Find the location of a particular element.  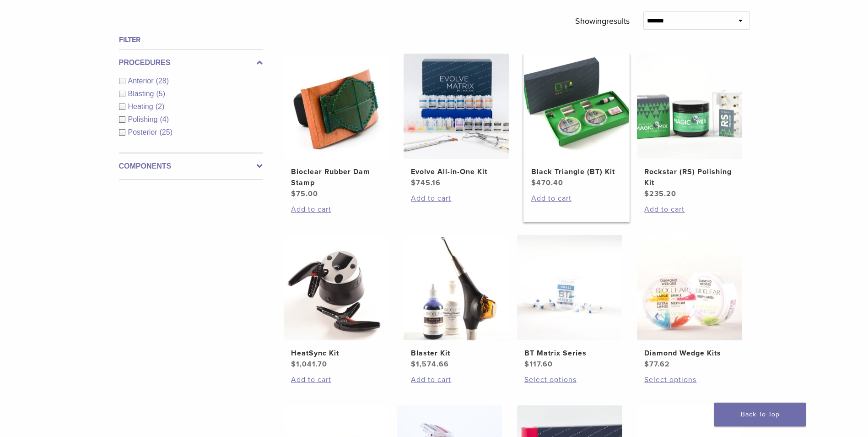

h4: Filter is located at coordinates (191, 40).